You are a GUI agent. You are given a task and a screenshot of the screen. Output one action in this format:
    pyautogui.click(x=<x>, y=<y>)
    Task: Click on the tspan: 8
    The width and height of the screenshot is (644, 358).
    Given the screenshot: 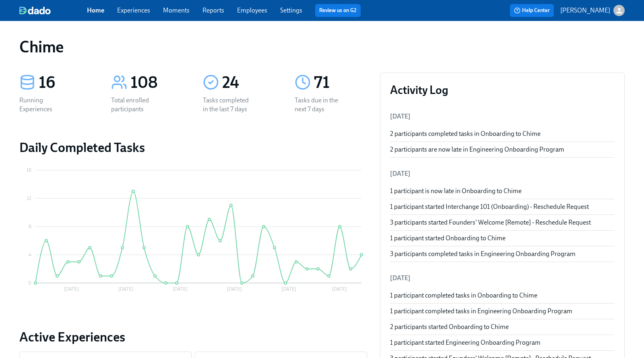 What is the action you would take?
    pyautogui.click(x=30, y=226)
    